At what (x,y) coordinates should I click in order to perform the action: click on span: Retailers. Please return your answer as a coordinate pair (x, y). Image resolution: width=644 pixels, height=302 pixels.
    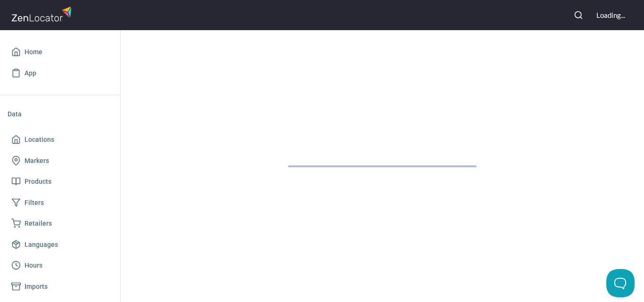
    Looking at the image, I should click on (38, 223).